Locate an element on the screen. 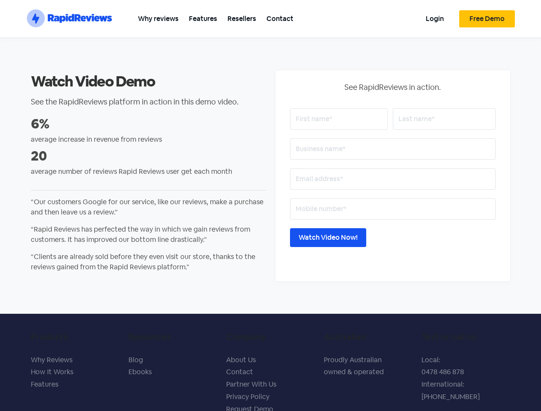 The height and width of the screenshot is (411, 541). a: Privacy Policy is located at coordinates (247, 396).